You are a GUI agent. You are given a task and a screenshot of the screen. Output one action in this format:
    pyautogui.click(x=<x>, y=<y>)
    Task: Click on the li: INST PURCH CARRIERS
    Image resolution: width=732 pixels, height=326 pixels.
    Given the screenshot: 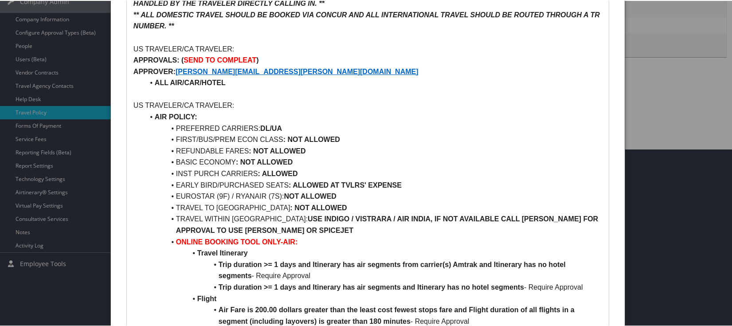 What is the action you would take?
    pyautogui.click(x=373, y=173)
    